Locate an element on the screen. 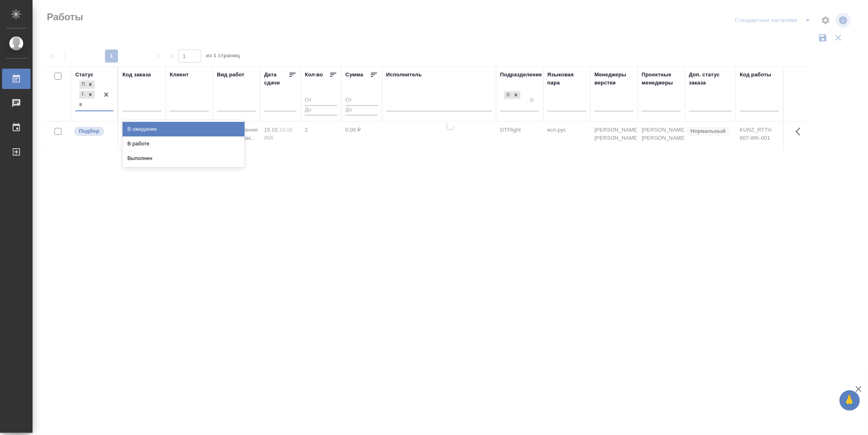  div: Клиент is located at coordinates (179, 75).